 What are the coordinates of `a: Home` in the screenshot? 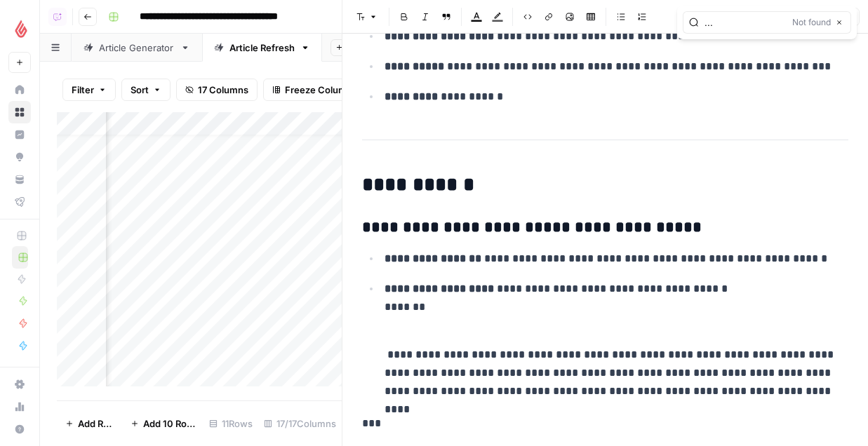 It's located at (20, 90).